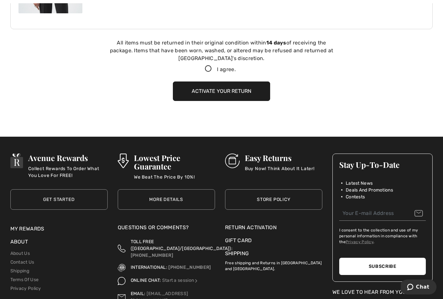  Describe the element at coordinates (22, 262) in the screenshot. I see `a: Contact Us` at that location.